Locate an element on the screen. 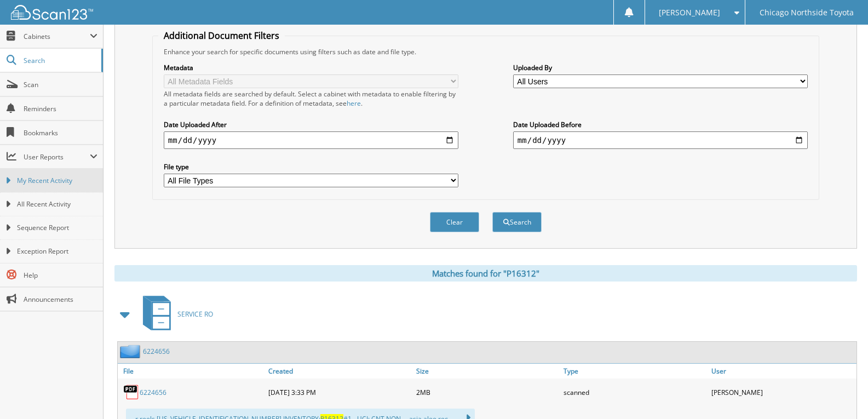 The width and height of the screenshot is (868, 419). input: start is located at coordinates (311, 140).